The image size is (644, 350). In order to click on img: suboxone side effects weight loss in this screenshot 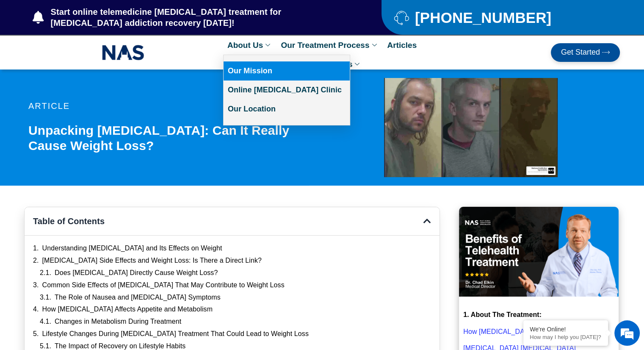, I will do `click(471, 127)`.